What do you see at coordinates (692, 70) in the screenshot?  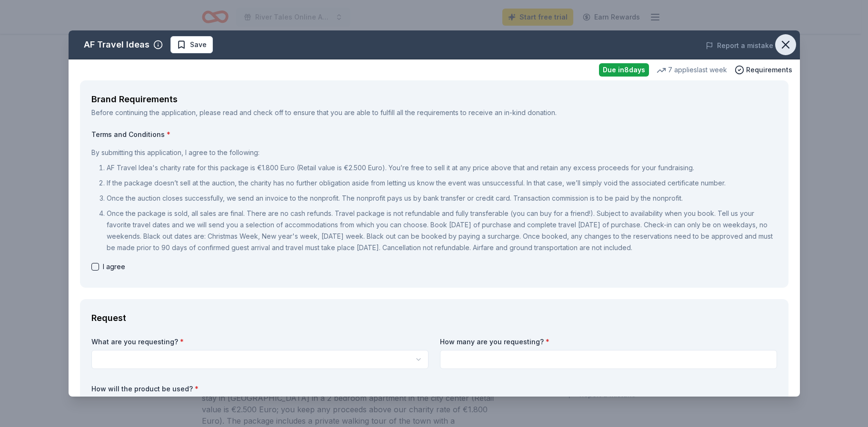 I see `div: 7 applies last week` at bounding box center [692, 70].